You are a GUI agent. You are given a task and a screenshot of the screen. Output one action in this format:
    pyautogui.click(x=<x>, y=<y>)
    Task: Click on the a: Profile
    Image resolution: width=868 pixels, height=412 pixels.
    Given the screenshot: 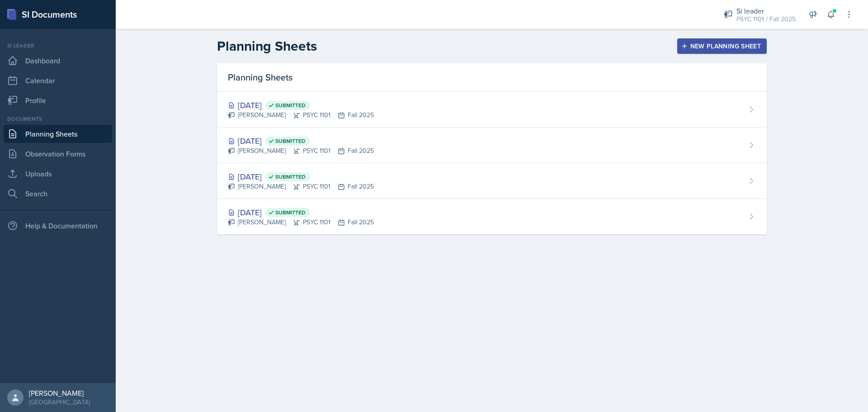 What is the action you would take?
    pyautogui.click(x=58, y=101)
    